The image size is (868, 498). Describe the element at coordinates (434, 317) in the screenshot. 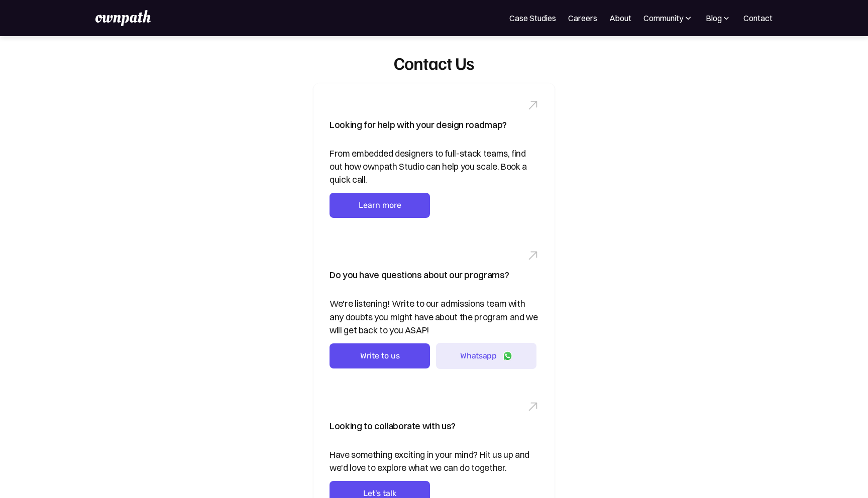

I see `div: We're listening! Write to our admissions team with any doubts you might have about the program an...` at that location.